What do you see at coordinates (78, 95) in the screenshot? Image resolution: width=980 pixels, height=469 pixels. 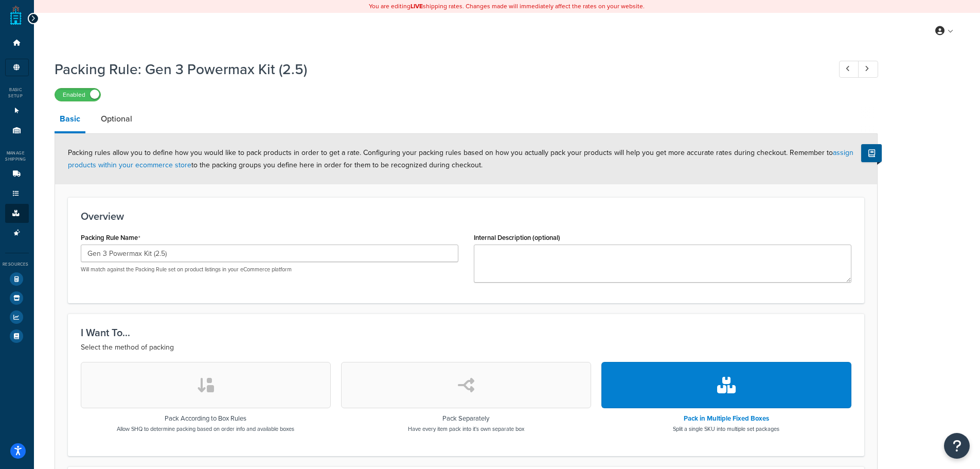 I see `label: Enabled` at bounding box center [78, 95].